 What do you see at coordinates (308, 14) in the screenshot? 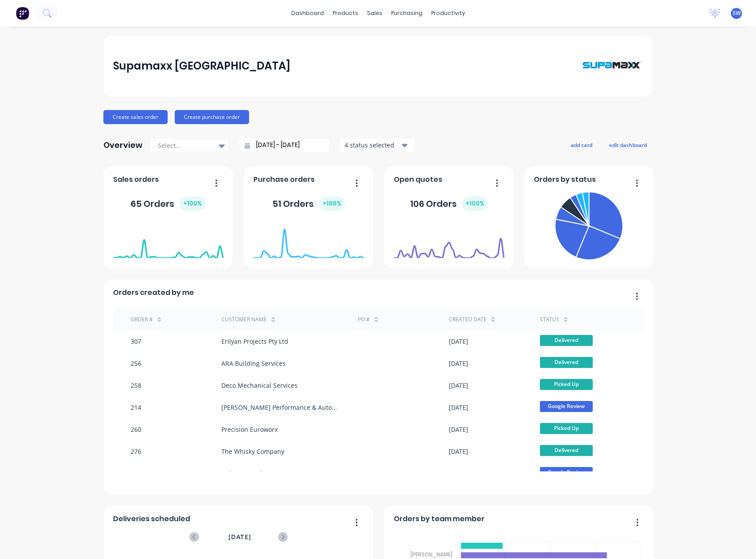
I see `a: dashboard` at bounding box center [308, 14].